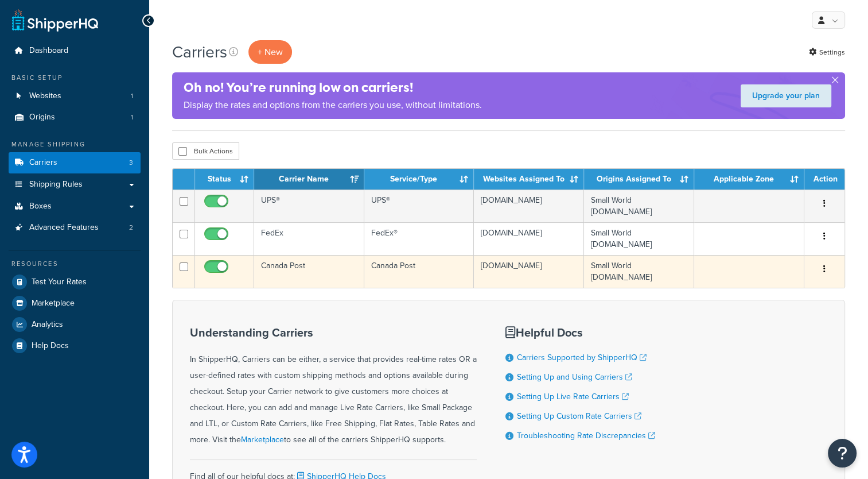 This screenshot has width=868, height=479. I want to click on td: FedEx®, so click(419, 238).